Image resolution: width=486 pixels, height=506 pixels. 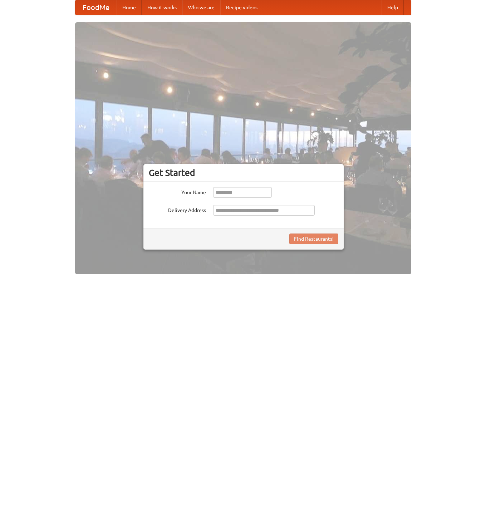 What do you see at coordinates (201, 8) in the screenshot?
I see `a: Who we are` at bounding box center [201, 8].